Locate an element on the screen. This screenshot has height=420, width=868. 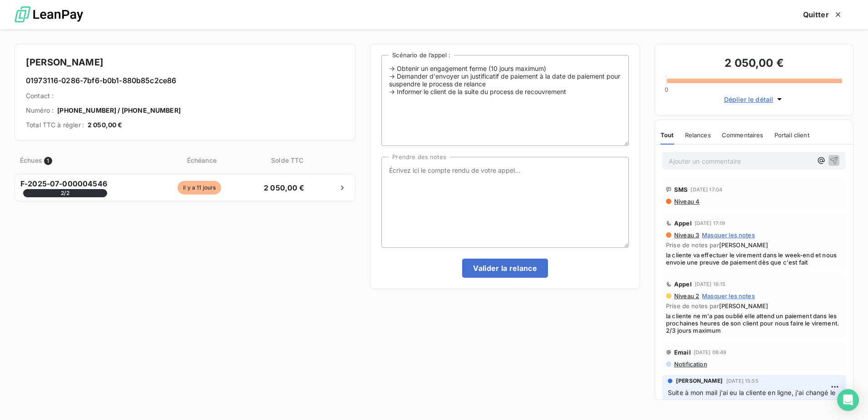
h3: 2 050,00 € is located at coordinates (754, 64).